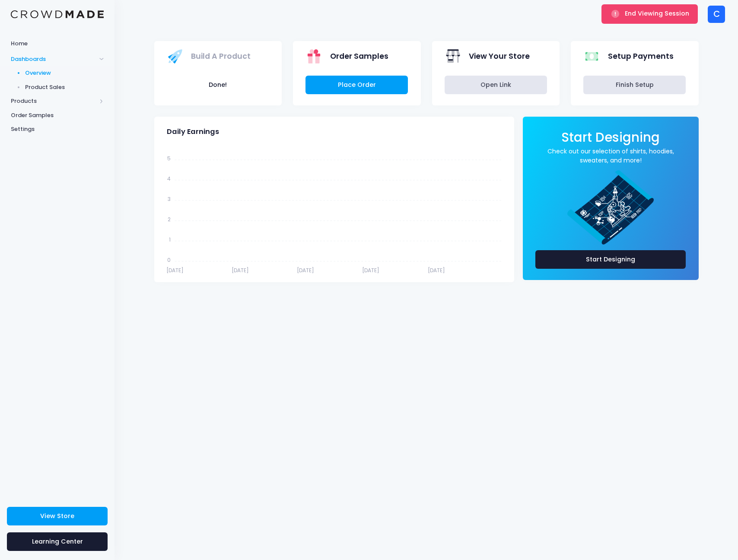 This screenshot has height=560, width=738. What do you see at coordinates (64, 73) in the screenshot?
I see `span: Overview` at bounding box center [64, 73].